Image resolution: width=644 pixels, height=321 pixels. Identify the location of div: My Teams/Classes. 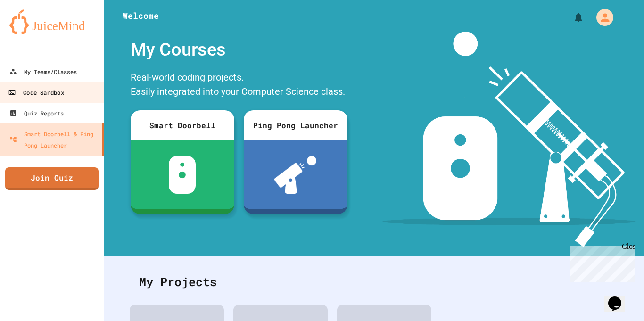
(43, 71).